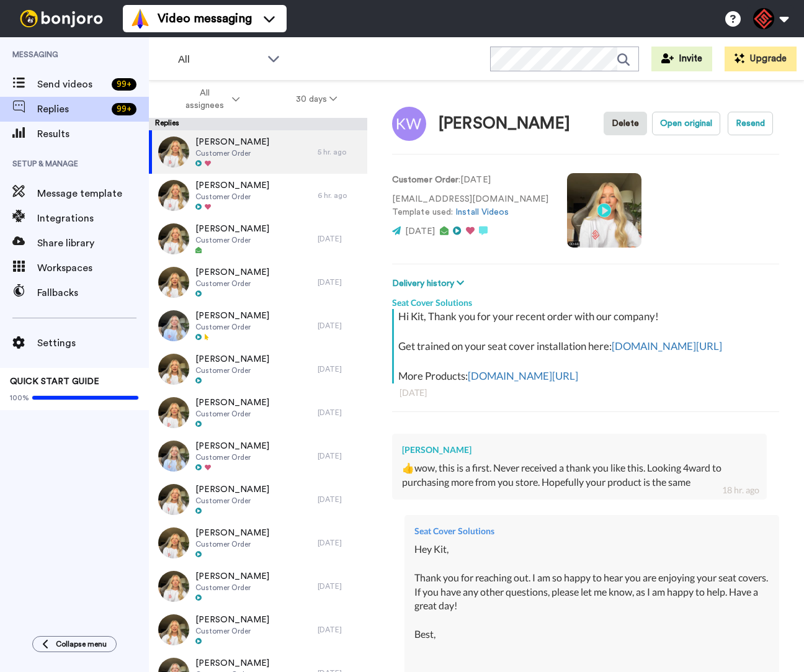  Describe the element at coordinates (93, 134) in the screenshot. I see `span: Results` at that location.